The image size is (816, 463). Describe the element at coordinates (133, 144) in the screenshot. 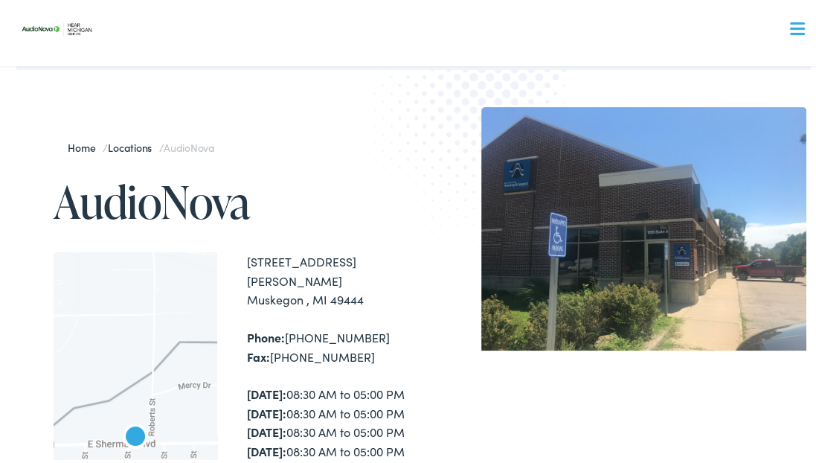

I see `a: Locations` at that location.